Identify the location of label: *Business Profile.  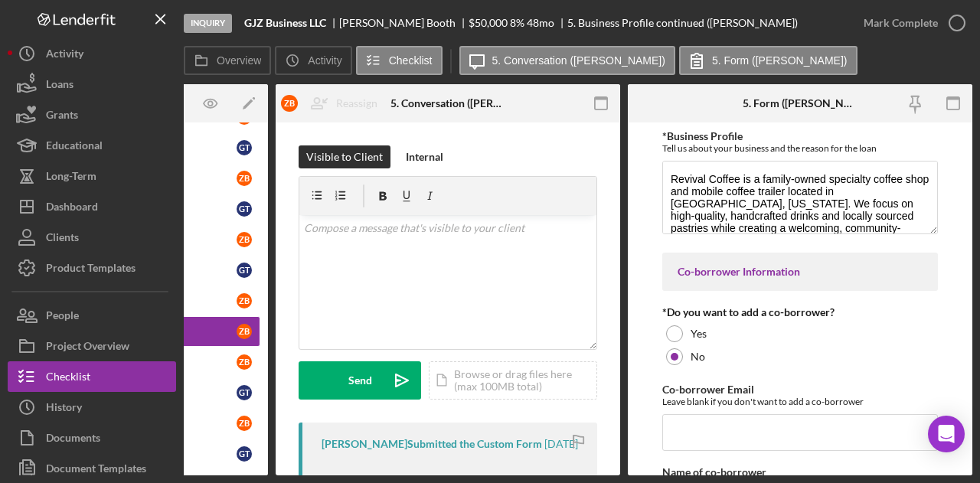
(701, 135).